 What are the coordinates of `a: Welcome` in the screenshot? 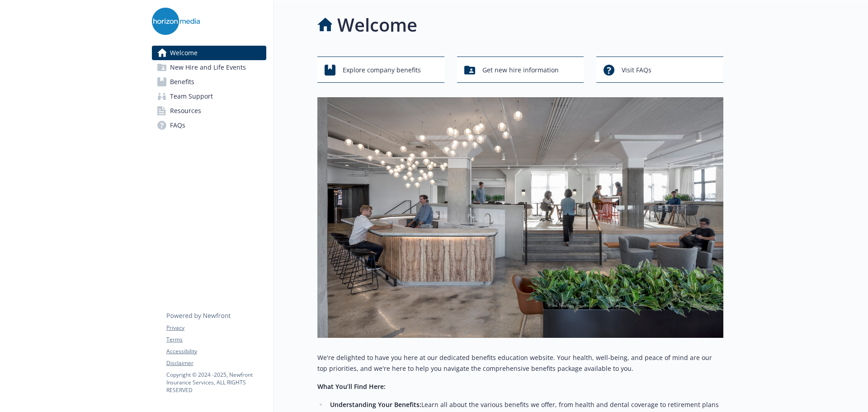 It's located at (209, 53).